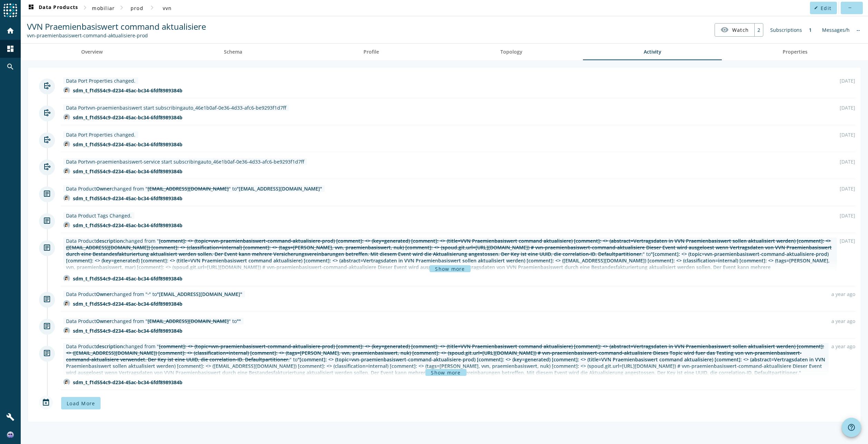 Image resolution: width=868 pixels, height=444 pixels. I want to click on span: Properties, so click(794, 52).